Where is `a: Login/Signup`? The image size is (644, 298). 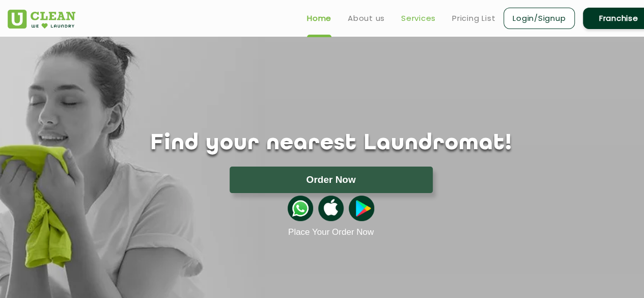
a: Login/Signup is located at coordinates (539, 18).